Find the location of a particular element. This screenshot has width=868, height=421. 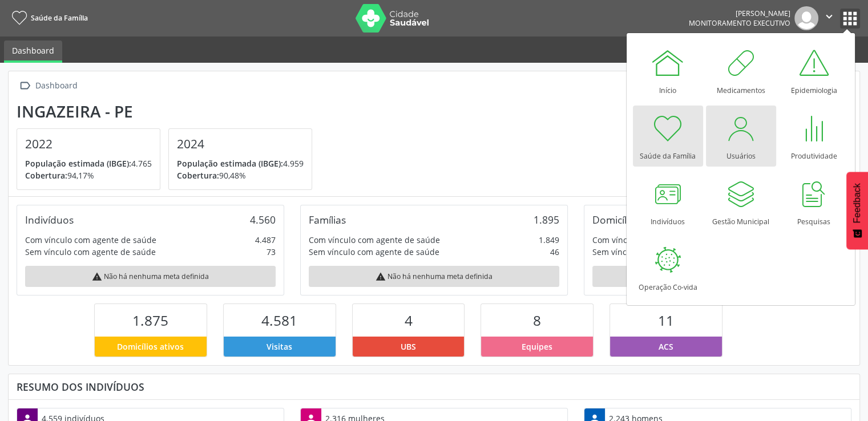

div: Domicílios is located at coordinates (616, 220).